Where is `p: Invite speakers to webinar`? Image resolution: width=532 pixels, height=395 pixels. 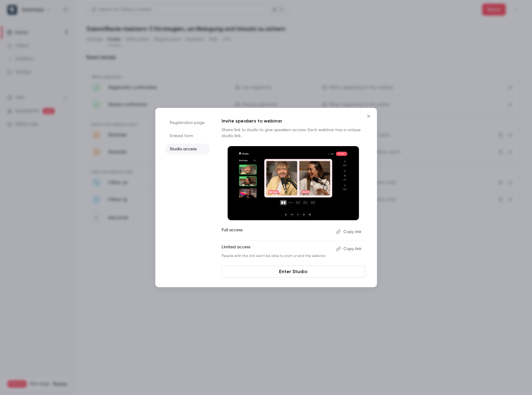
p: Invite speakers to webinar is located at coordinates (294, 121).